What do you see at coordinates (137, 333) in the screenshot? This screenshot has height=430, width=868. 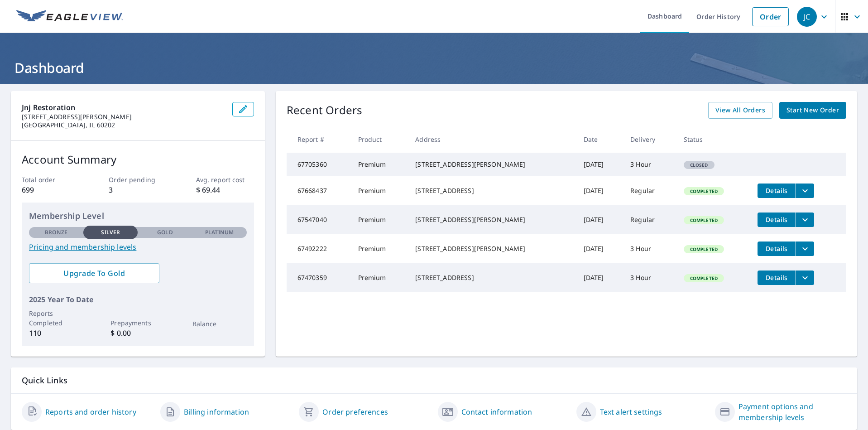 I see `p: $ 0.00` at bounding box center [137, 333].